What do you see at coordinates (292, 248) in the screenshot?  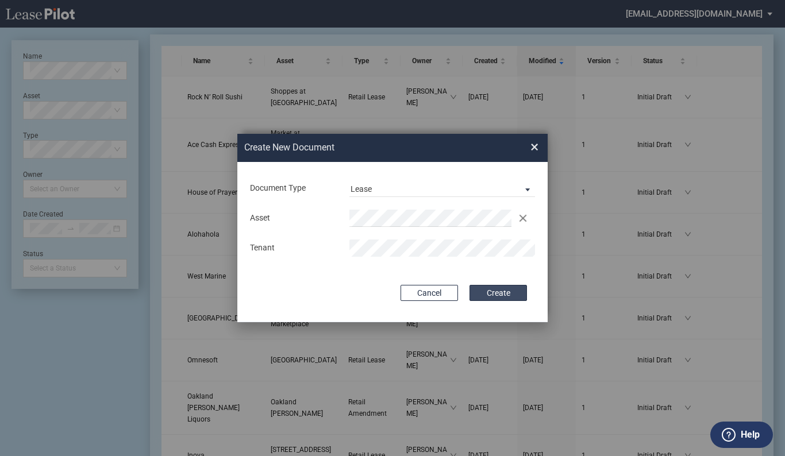 I see `div: Tenant` at bounding box center [292, 248].